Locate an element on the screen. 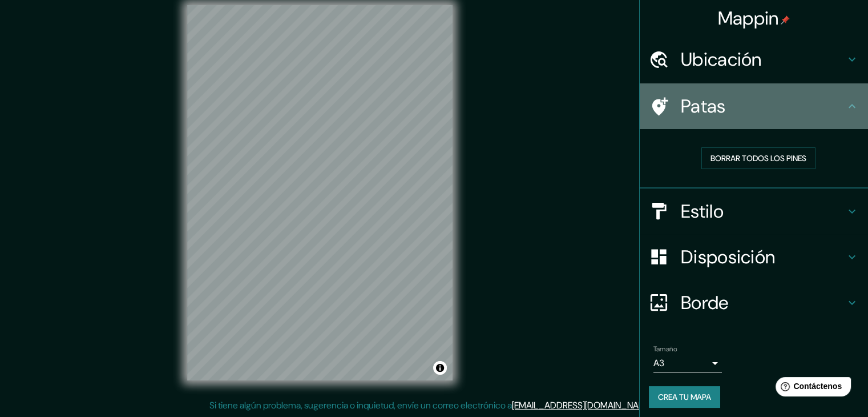 This screenshot has width=868, height=417. canvas: Mapa is located at coordinates (320, 193).